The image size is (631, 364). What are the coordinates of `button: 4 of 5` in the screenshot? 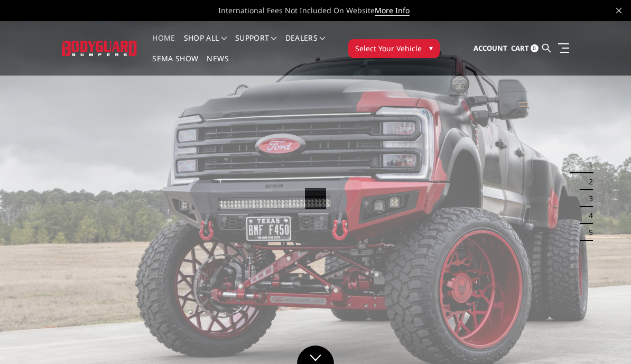 It's located at (588, 215).